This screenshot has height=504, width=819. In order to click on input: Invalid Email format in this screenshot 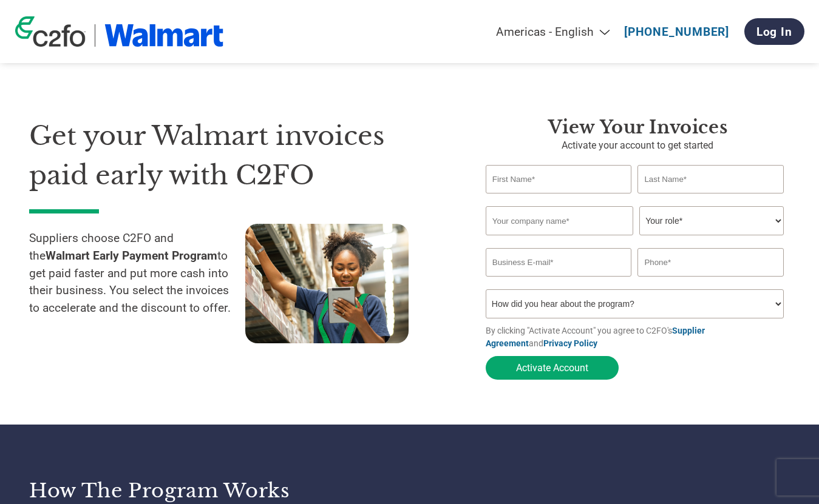, I will do `click(558, 262)`.